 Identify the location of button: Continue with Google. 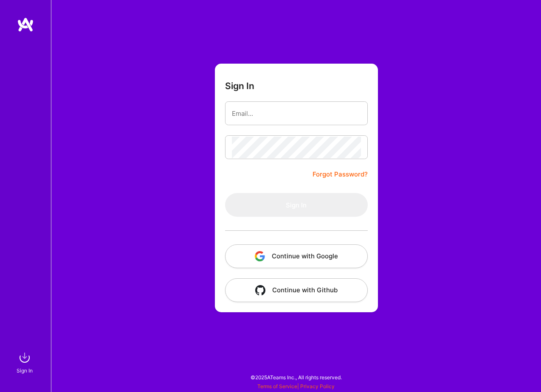
(296, 256).